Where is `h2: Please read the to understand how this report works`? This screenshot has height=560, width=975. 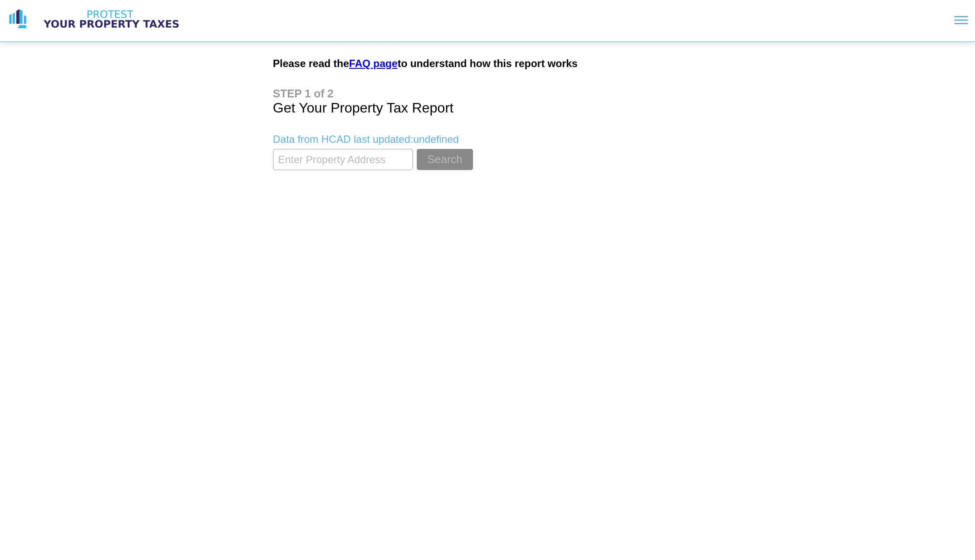 h2: Please read the to understand how this report works is located at coordinates (487, 64).